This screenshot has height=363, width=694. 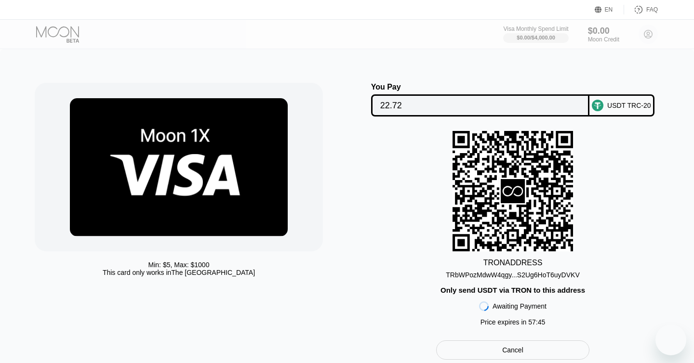 I want to click on div: Min: $ 5 , Max: $ 1000, so click(x=179, y=265).